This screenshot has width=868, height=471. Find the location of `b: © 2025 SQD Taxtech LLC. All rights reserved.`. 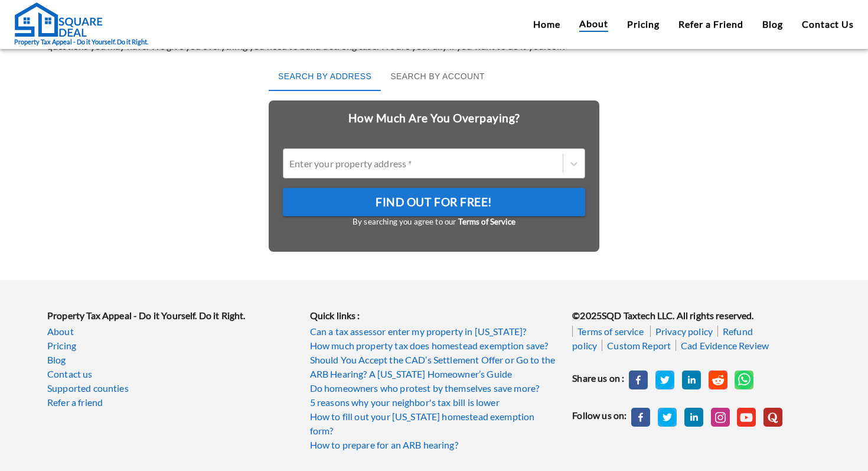

b: © 2025 SQD Taxtech LLC. All rights reserved. is located at coordinates (663, 315).